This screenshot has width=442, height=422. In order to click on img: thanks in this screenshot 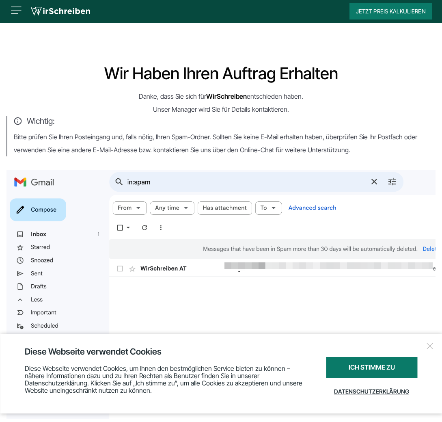, I will do `click(221, 294)`.